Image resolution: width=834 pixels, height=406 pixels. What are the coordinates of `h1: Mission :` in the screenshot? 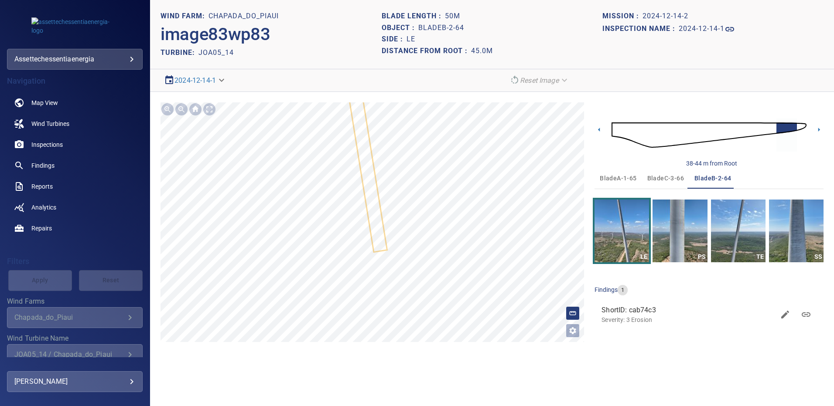 It's located at (622, 16).